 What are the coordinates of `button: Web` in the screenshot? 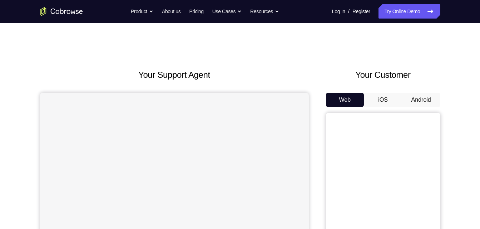 It's located at (345, 100).